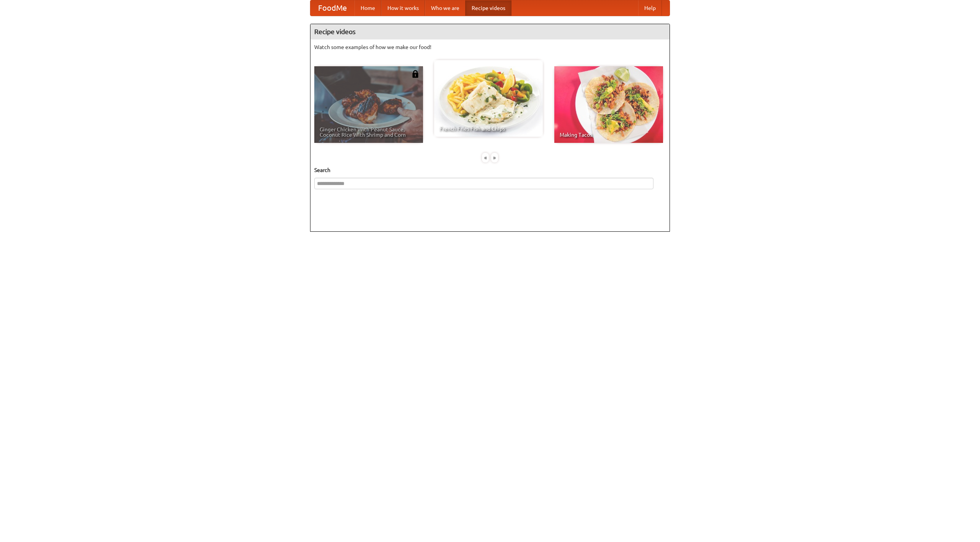 The width and height of the screenshot is (980, 542). Describe the element at coordinates (489, 129) in the screenshot. I see `span: French Fries Fish and Chips` at that location.